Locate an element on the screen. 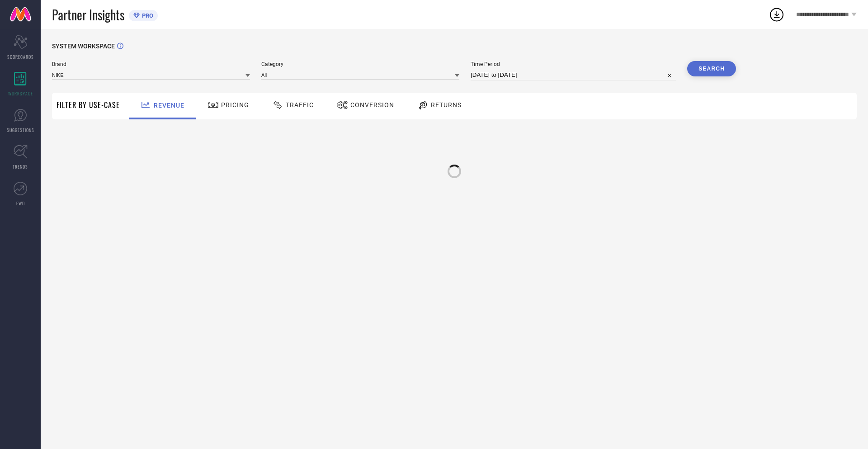  button: Search is located at coordinates (711, 69).